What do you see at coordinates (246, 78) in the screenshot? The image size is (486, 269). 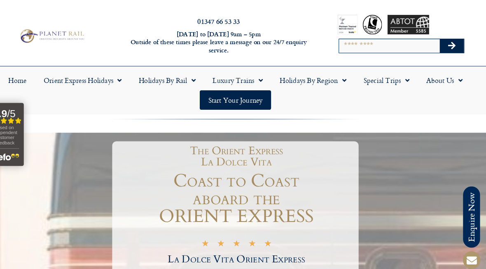 I see `a: Luxury Trains` at bounding box center [246, 78].